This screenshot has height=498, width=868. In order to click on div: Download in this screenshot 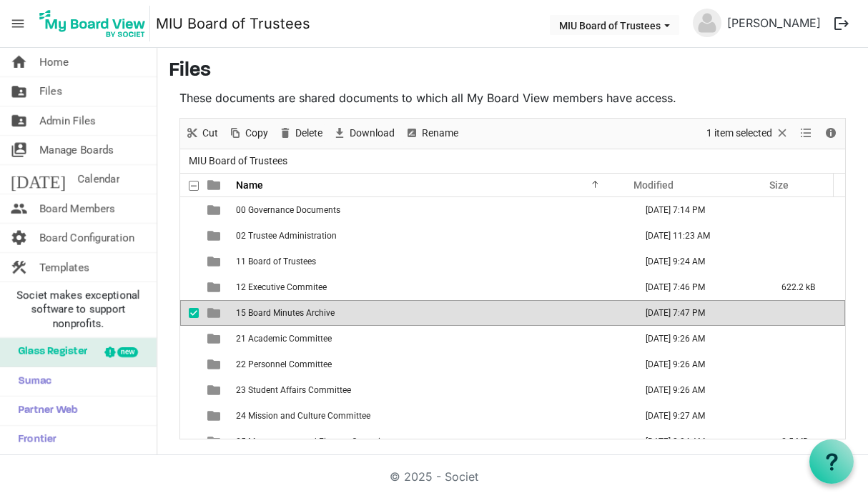, I will do `click(363, 134)`.